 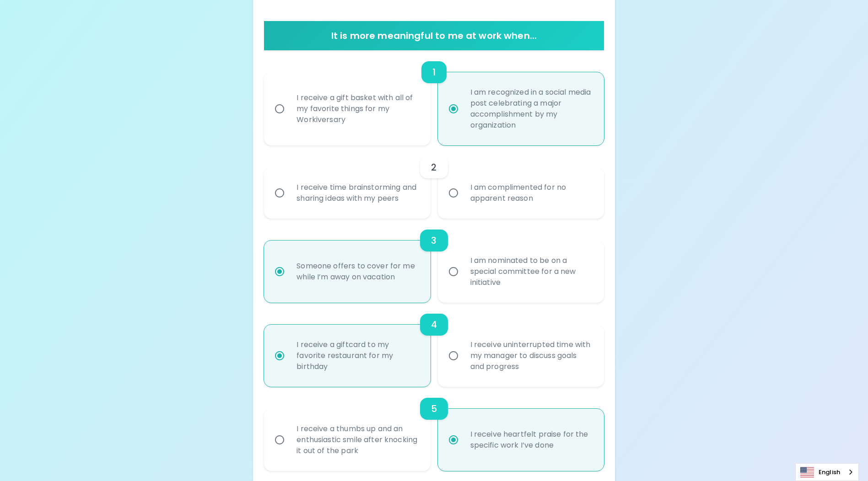 What do you see at coordinates (434, 409) in the screenshot?
I see `h6: 5` at bounding box center [434, 409].